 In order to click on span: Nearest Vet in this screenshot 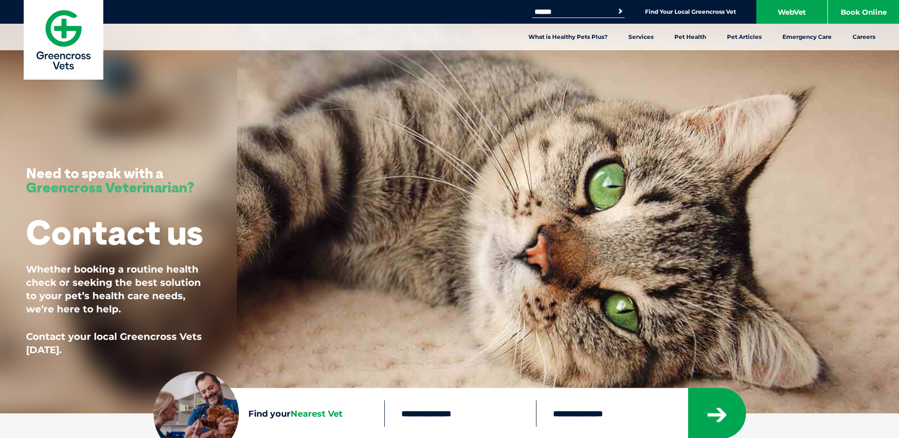, I will do `click(317, 413)`.